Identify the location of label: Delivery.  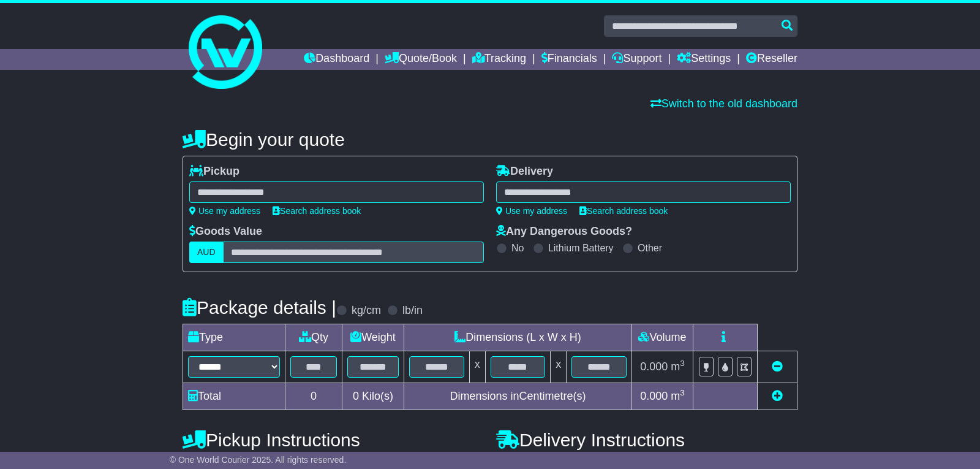
(525, 172).